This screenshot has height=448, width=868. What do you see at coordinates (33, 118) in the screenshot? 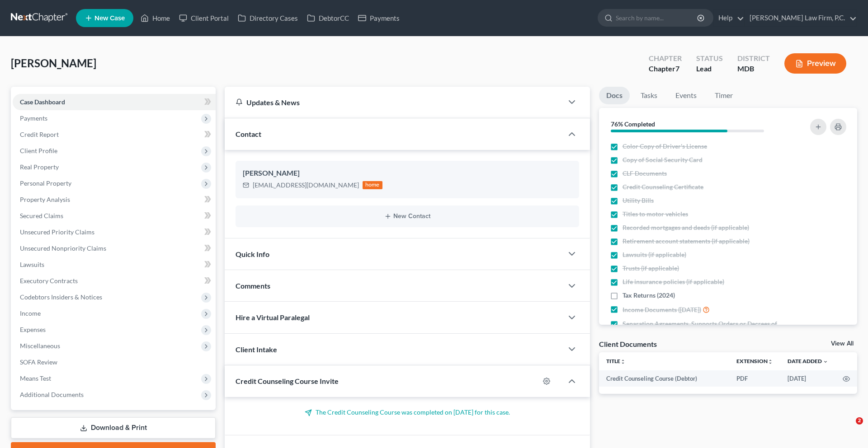
I see `span: Payments` at bounding box center [33, 118].